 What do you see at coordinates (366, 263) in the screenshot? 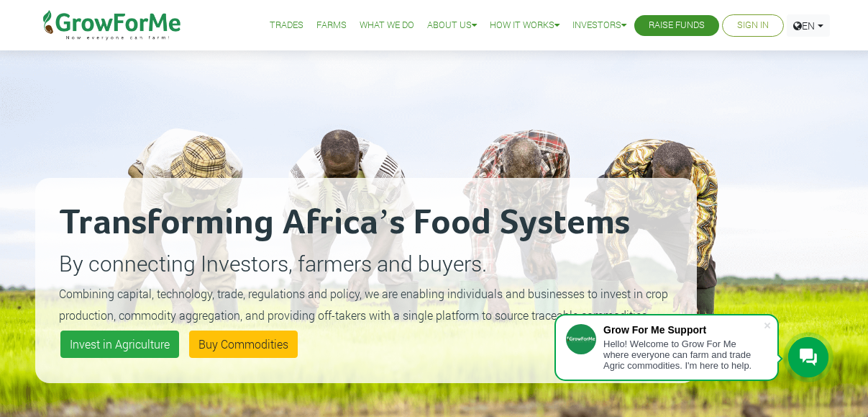
I see `p: By connecting Investors, farmers and buyers.` at bounding box center [366, 263].